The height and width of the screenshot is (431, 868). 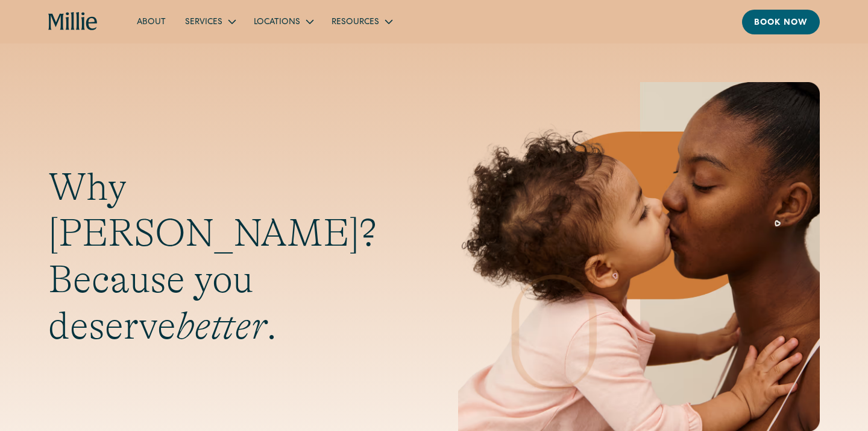 I want to click on div: Book now, so click(x=781, y=23).